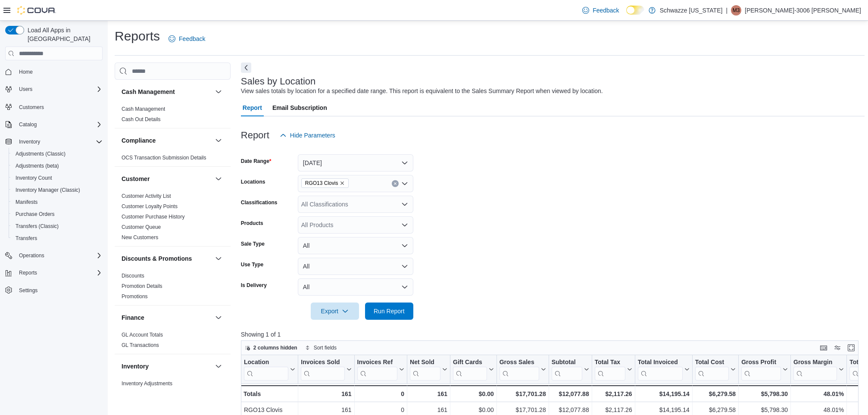 Image resolution: width=868 pixels, height=415 pixels. I want to click on span: Dark Mode, so click(627, 15).